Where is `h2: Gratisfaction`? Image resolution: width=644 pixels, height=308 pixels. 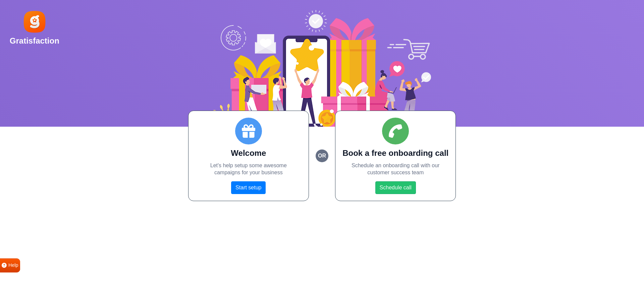 h2: Gratisfaction is located at coordinates (35, 41).